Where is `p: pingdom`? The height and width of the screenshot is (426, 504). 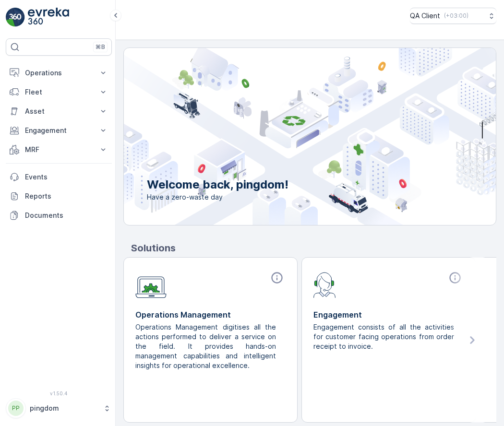 p: pingdom is located at coordinates (64, 408).